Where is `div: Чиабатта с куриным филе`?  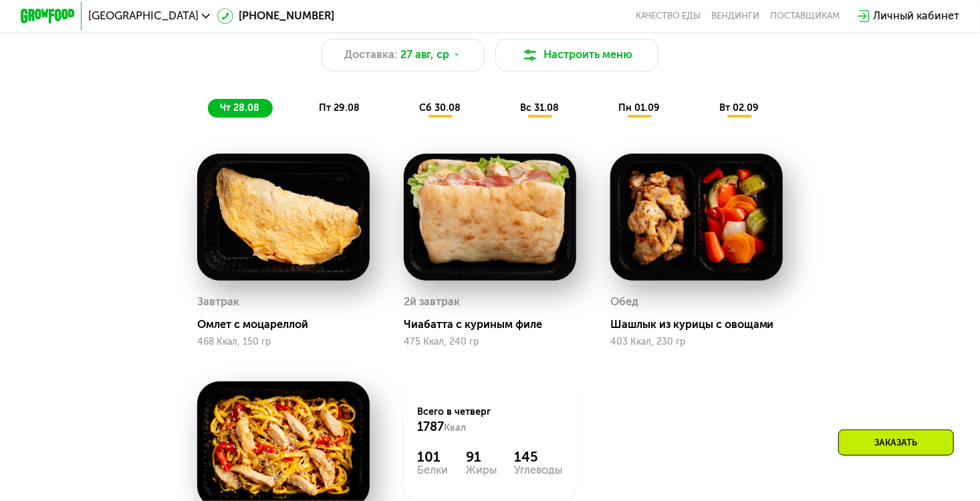 div: Чиабатта с куриным филе is located at coordinates (495, 324).